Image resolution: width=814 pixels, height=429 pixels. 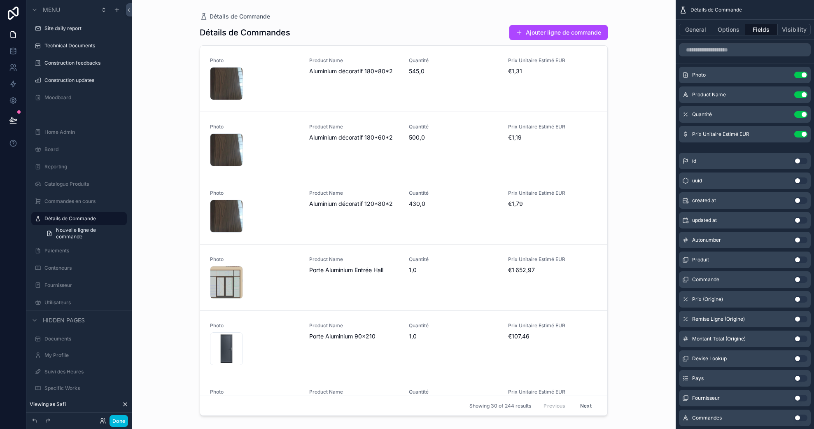 I want to click on label: Reporting, so click(x=83, y=167).